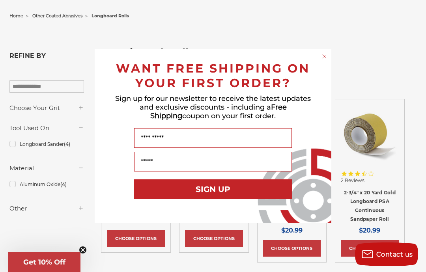  I want to click on span: WANT FREE SHIPPING ON YOUR FIRST ORDER?, so click(213, 76).